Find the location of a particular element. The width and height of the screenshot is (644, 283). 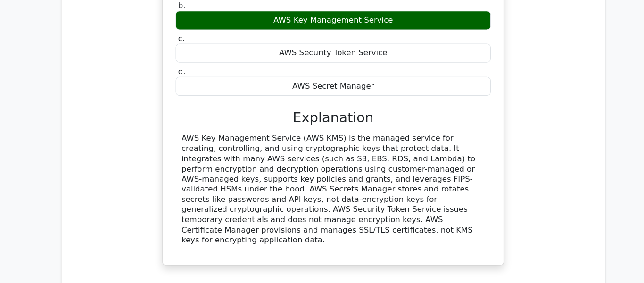

h3: Explanation is located at coordinates (322, 123).